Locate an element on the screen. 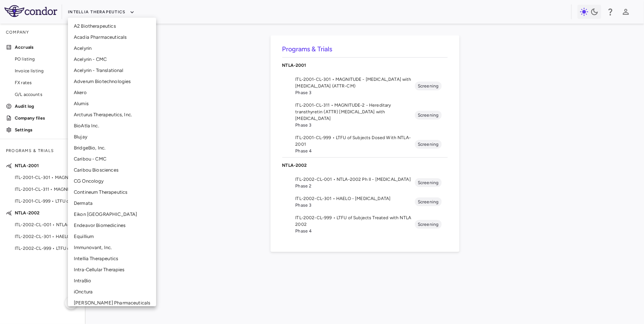  li: Blujay is located at coordinates (112, 137).